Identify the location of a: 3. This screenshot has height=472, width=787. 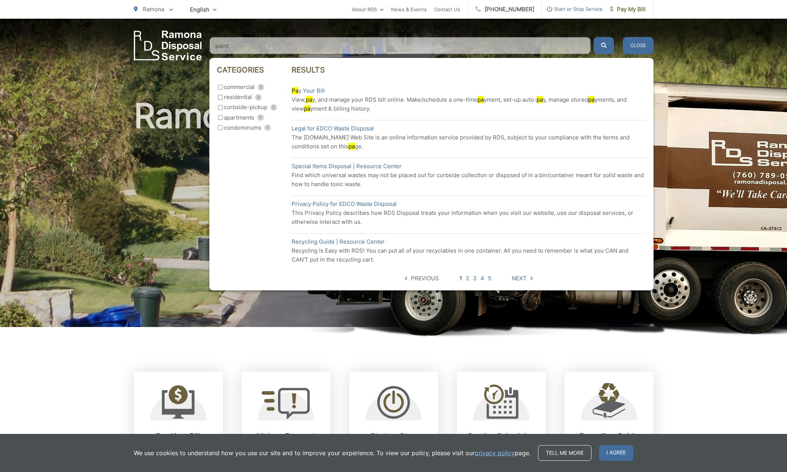
(475, 279).